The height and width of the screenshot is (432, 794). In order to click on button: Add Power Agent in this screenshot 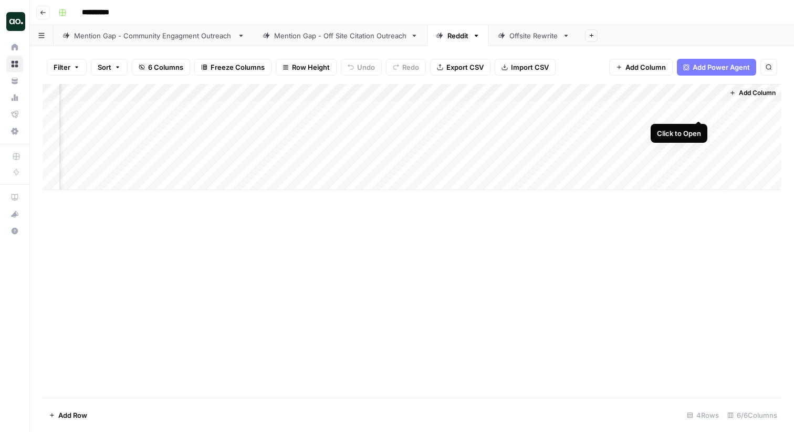, I will do `click(716, 67)`.